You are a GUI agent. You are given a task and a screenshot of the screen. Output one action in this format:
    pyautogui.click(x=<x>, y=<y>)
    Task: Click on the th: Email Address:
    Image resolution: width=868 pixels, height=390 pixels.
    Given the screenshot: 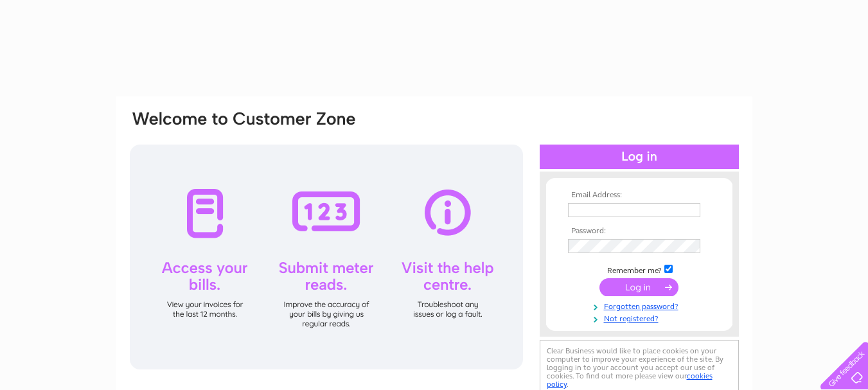 What is the action you would take?
    pyautogui.click(x=639, y=195)
    